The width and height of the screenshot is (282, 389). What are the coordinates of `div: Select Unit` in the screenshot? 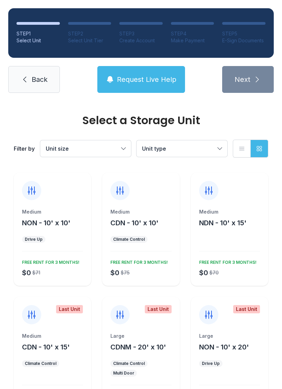 It's located at (38, 41).